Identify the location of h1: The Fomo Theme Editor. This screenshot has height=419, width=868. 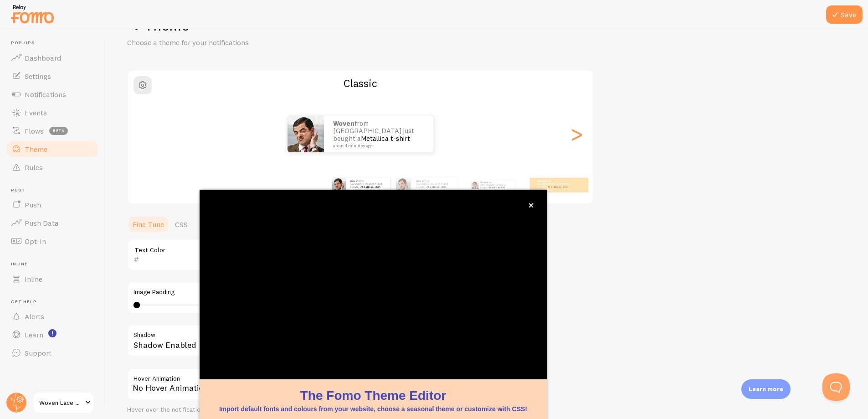
(373, 395).